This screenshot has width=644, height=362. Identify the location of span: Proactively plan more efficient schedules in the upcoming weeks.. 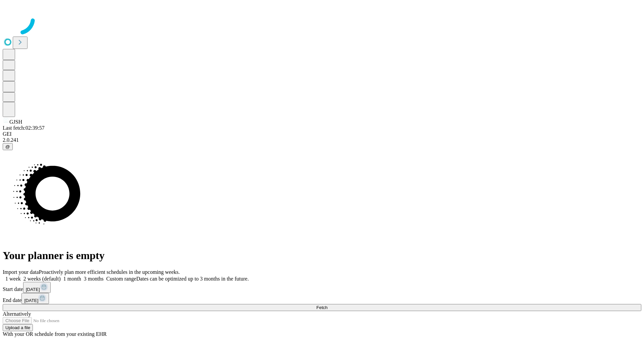
(109, 272).